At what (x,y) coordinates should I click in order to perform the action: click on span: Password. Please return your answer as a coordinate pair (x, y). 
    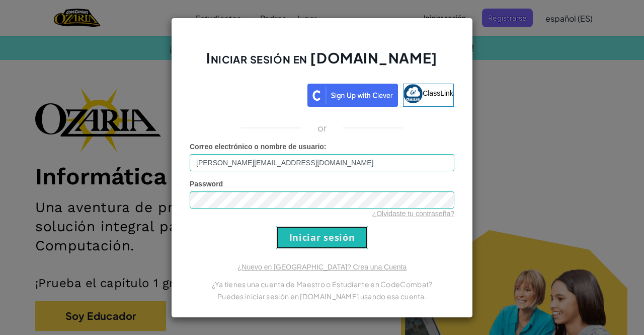
    Looking at the image, I should click on (206, 184).